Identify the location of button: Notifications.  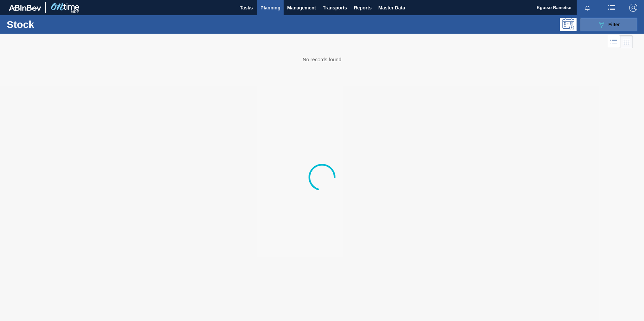
(588, 7).